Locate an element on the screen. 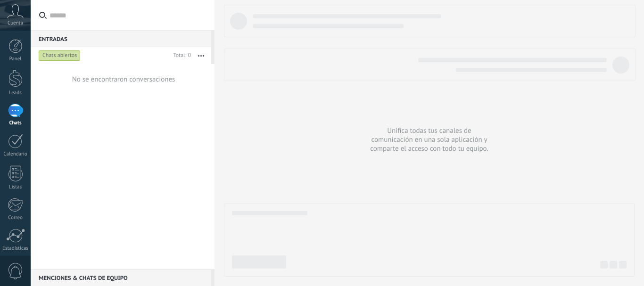 The height and width of the screenshot is (286, 644). div: Menciones & Chats de equipo is located at coordinates (121, 278).